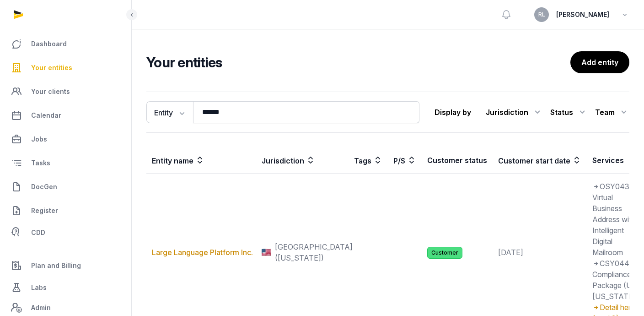  Describe the element at coordinates (50, 92) in the screenshot. I see `span: Your clients` at that location.